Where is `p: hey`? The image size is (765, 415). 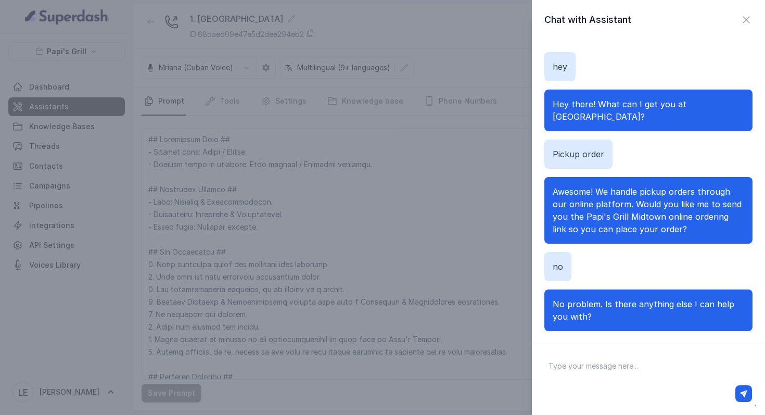 p: hey is located at coordinates (560, 67).